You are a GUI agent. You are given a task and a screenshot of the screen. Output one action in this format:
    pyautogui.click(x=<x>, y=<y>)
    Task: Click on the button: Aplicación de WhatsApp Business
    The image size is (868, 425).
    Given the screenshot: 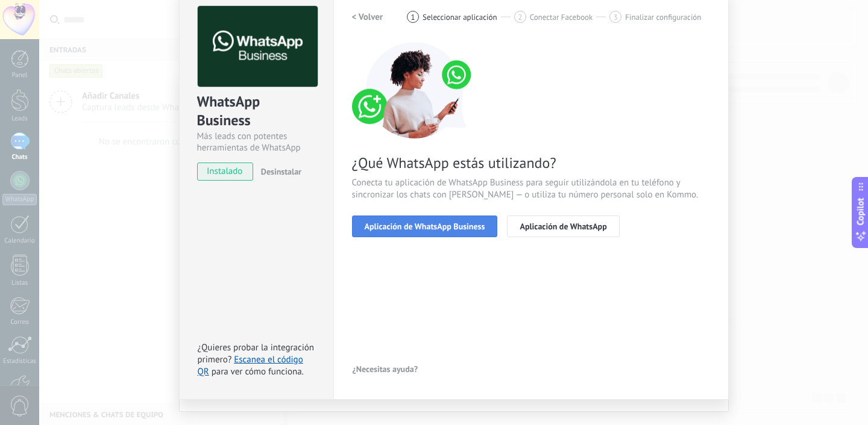 What is the action you would take?
    pyautogui.click(x=425, y=226)
    